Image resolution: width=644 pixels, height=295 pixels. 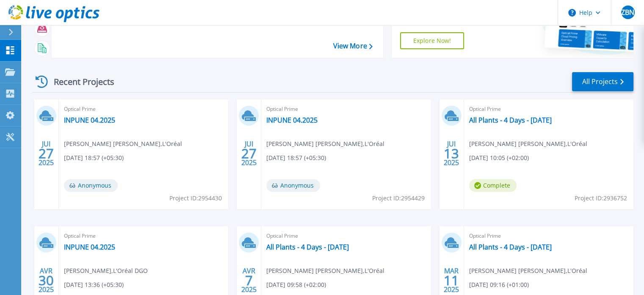 What do you see at coordinates (603, 81) in the screenshot?
I see `a: All Projects` at bounding box center [603, 81].